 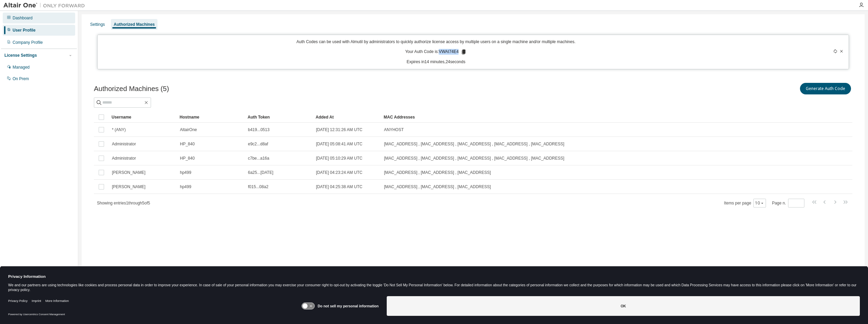 I want to click on span: Page n., so click(x=788, y=203).